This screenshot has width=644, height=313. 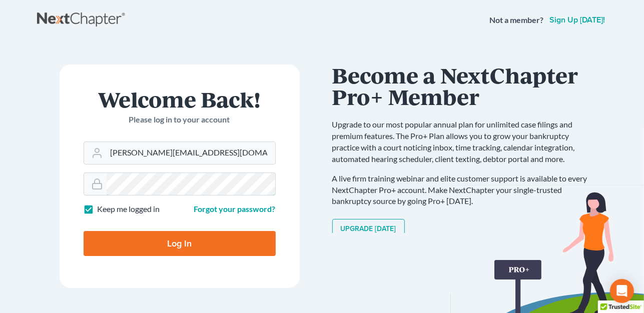 I want to click on input: Log In, so click(x=179, y=243).